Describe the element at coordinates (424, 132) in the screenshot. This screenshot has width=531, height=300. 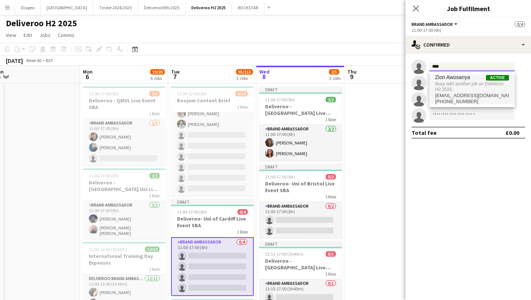
I see `div: Total fee` at that location.